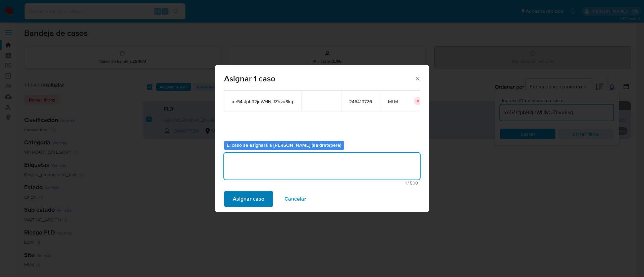  I want to click on span: Asignar 1 caso, so click(319, 79).